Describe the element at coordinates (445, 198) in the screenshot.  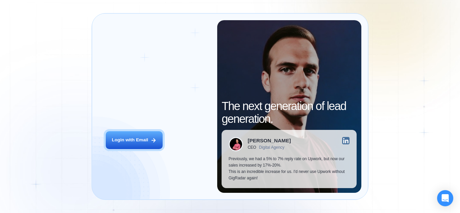
I see `div: Open Intercom Messenger` at that location.